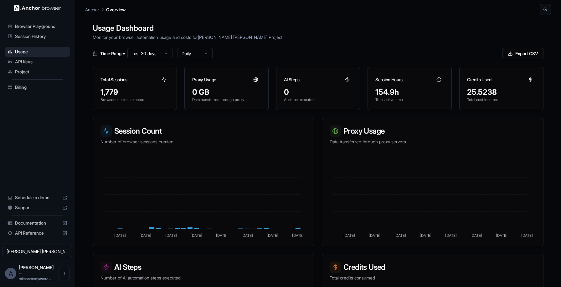 This screenshot has height=287, width=561. I want to click on div: API Reference, so click(37, 233).